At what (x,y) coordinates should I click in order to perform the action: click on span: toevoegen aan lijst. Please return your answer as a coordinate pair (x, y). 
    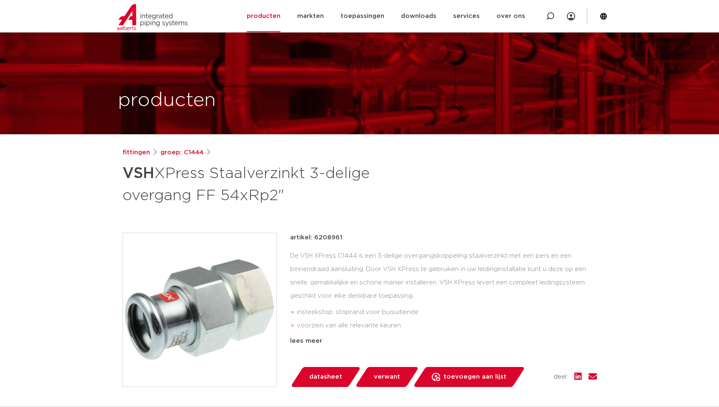
    Looking at the image, I should click on (475, 377).